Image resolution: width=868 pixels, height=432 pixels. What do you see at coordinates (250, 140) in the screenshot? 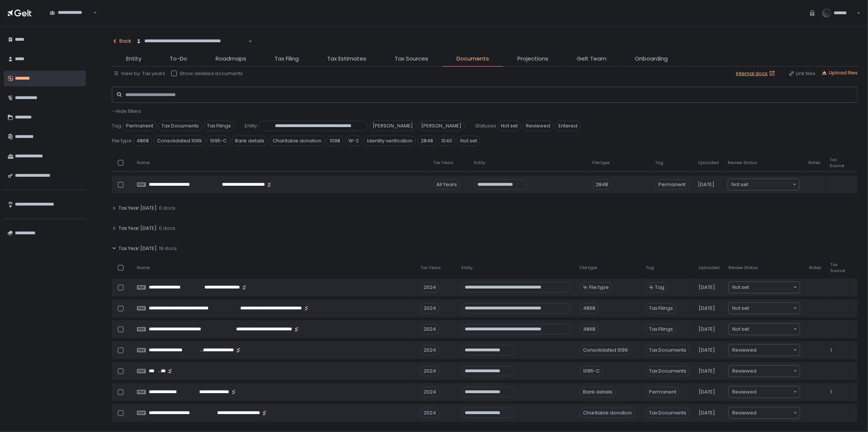
I see `span: Bank details` at bounding box center [250, 140].